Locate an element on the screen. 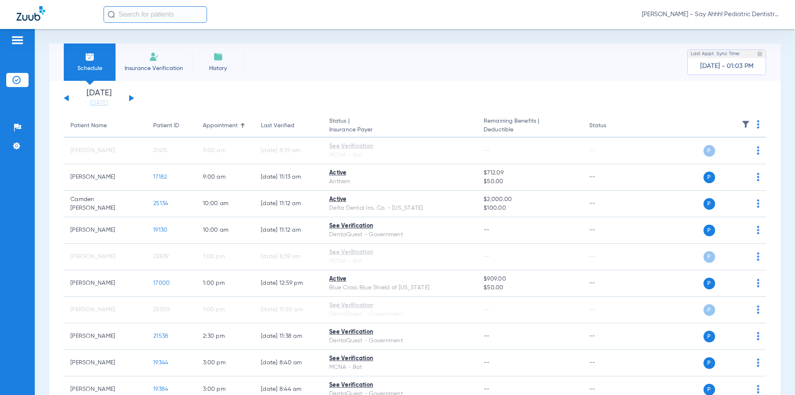 This screenshot has height=395, width=795. th: Status | is located at coordinates (400, 126).